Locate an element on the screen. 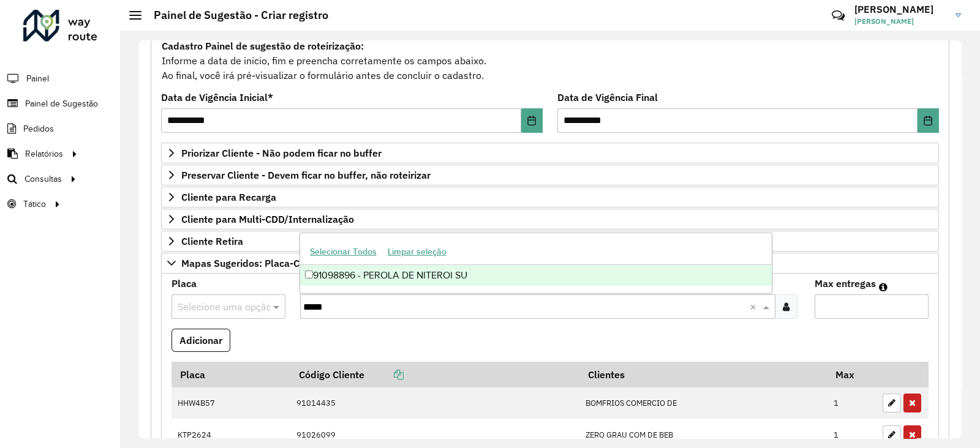  span: Painel de Sugestão is located at coordinates (62, 103).